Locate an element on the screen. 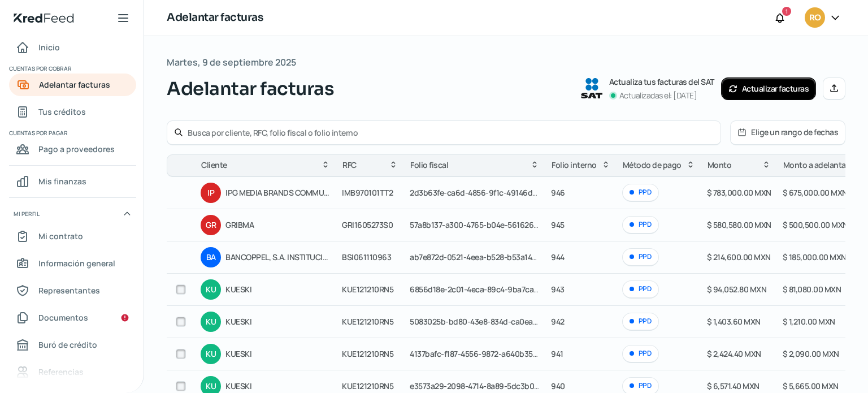 This screenshot has height=393, width=868. a: Documentos is located at coordinates (72, 317).